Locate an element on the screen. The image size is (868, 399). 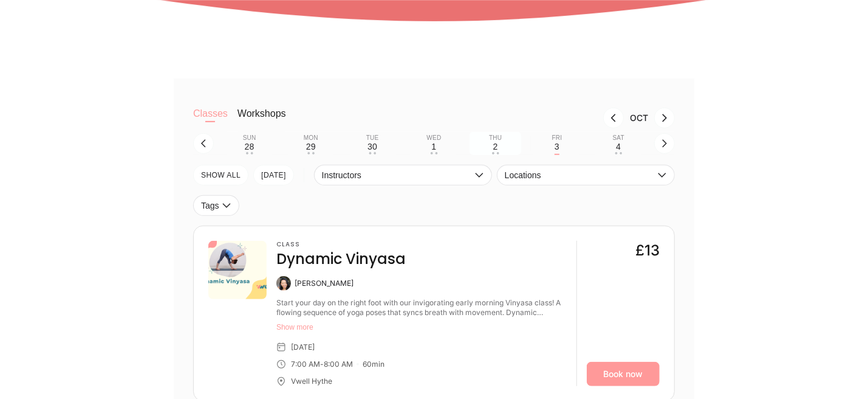
img: Anita Chungbang is located at coordinates (284, 283).